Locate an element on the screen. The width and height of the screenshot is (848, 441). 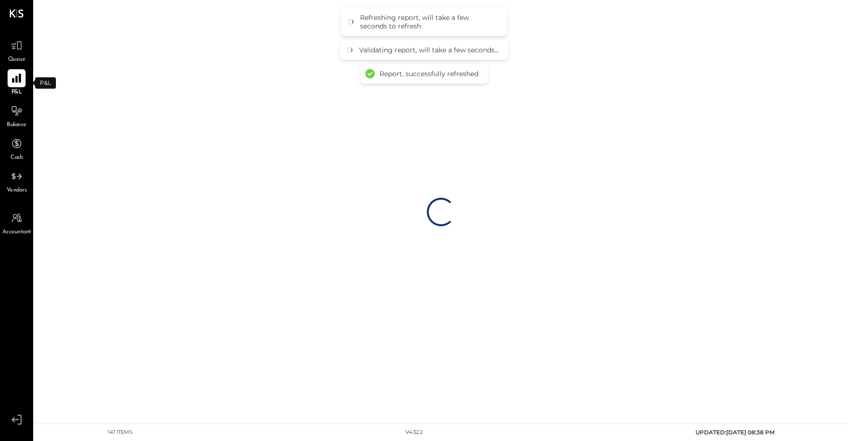
a: Vendors is located at coordinates (17, 181).